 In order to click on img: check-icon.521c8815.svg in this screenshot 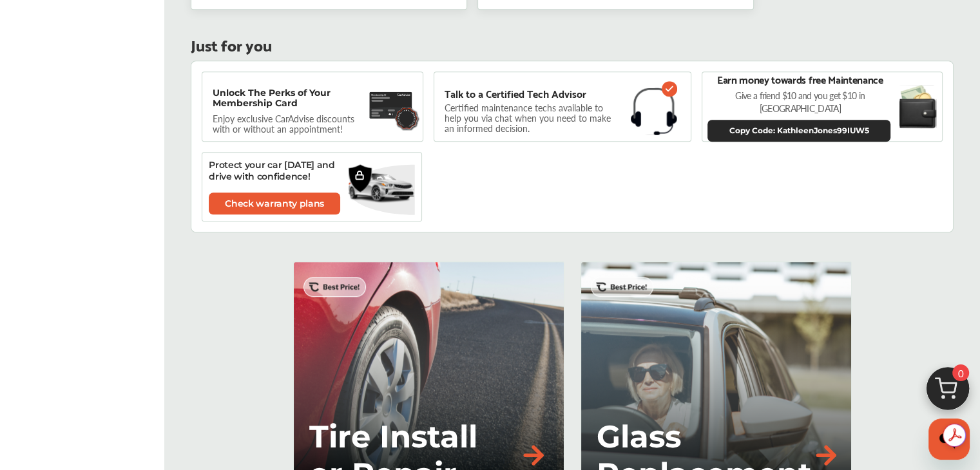, I will do `click(669, 89)`.